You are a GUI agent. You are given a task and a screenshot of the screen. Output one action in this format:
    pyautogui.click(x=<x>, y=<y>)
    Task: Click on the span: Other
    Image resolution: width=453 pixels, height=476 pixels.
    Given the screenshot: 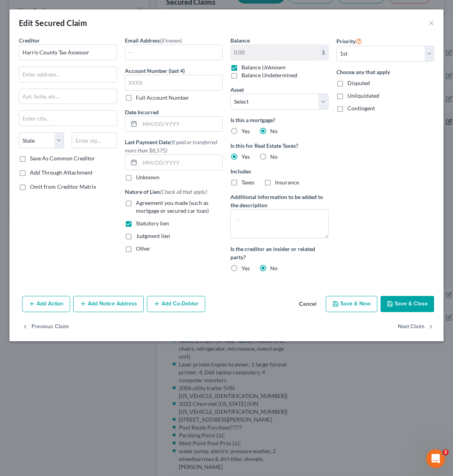 What is the action you would take?
    pyautogui.click(x=143, y=248)
    